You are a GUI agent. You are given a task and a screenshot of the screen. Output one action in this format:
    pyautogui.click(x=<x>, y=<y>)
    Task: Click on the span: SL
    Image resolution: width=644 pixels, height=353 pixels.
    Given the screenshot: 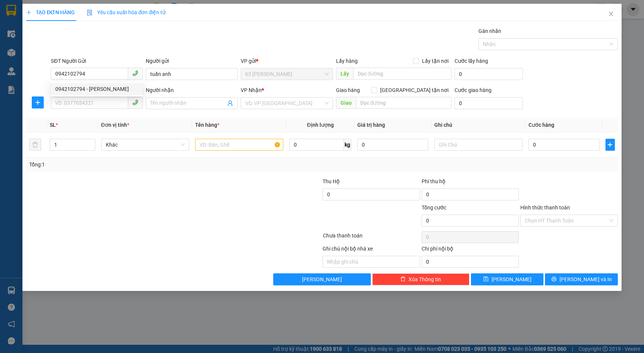 What is the action you would take?
    pyautogui.click(x=53, y=125)
    